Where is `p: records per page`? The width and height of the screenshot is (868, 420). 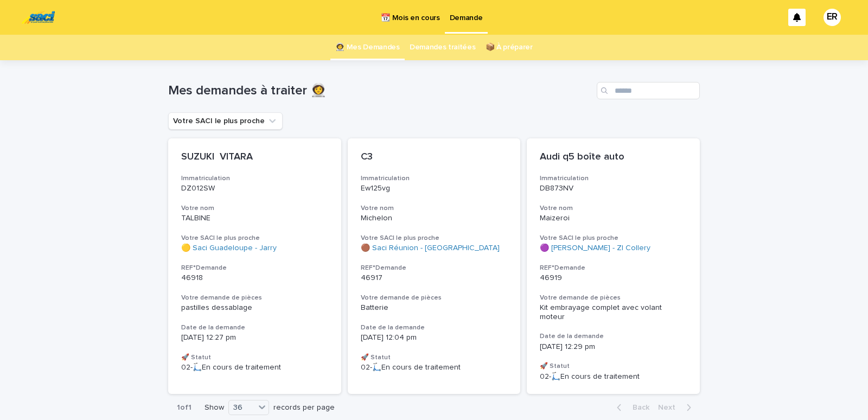 p: records per page is located at coordinates (304, 408).